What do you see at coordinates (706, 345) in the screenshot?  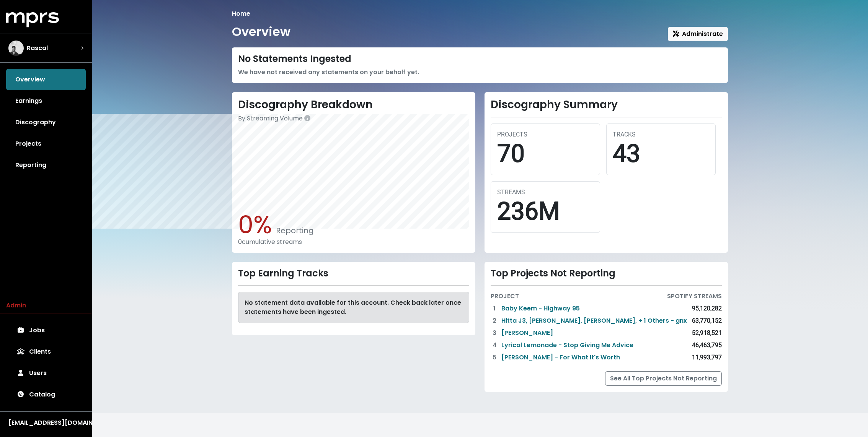 I see `div: 46,463,795` at bounding box center [706, 345].